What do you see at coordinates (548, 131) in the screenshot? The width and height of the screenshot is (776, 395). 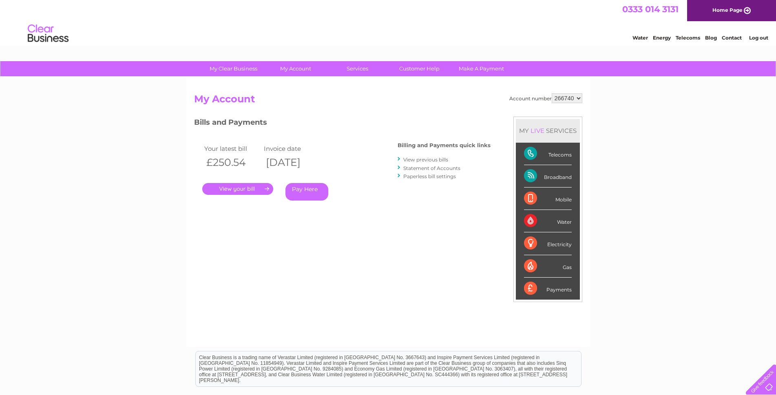 I see `div: MY SERVICES` at bounding box center [548, 131].